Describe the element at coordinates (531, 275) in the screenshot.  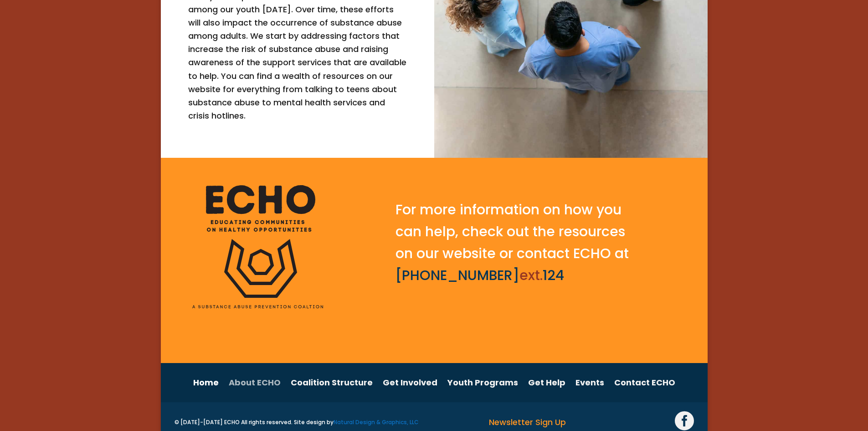
I see `span: ext.` at that location.